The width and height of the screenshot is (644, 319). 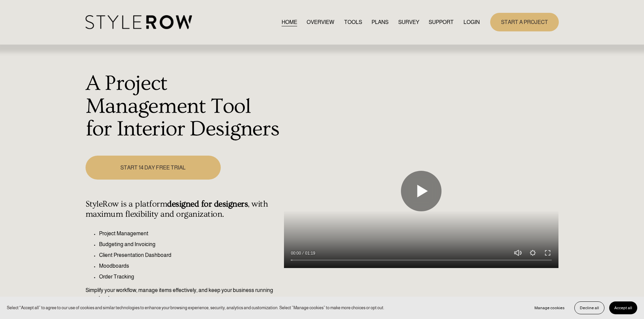 What do you see at coordinates (549, 308) in the screenshot?
I see `button: Manage cookies` at bounding box center [549, 308].